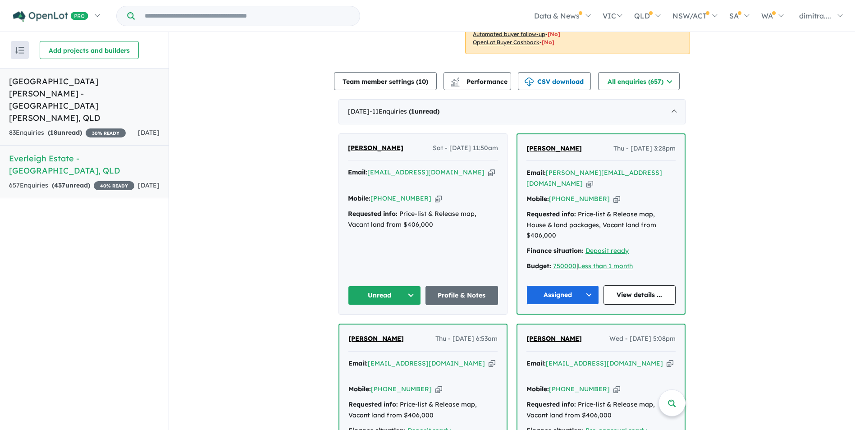 This screenshot has height=430, width=855. What do you see at coordinates (506, 42) in the screenshot?
I see `u: OpenLot Buyer Cashback` at bounding box center [506, 42].